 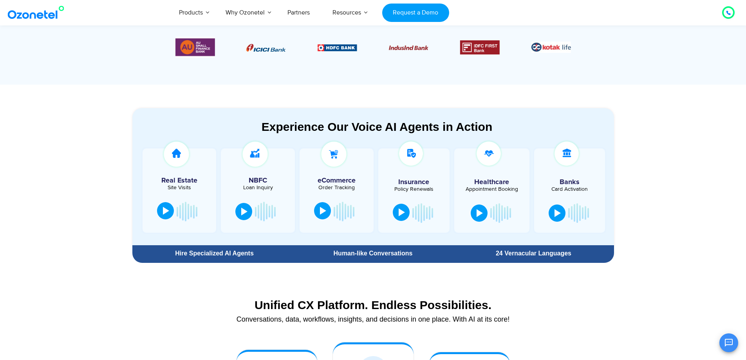 I want to click on h5: Real Estate, so click(x=179, y=180).